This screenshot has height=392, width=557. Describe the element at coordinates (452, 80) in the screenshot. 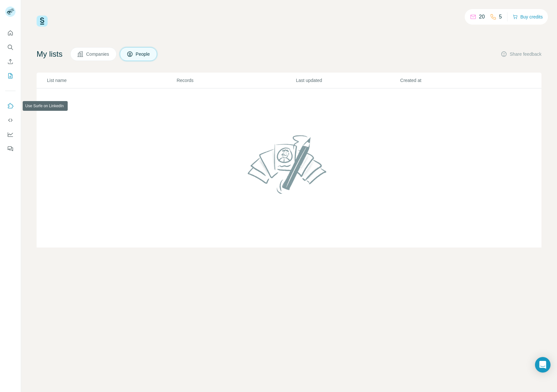

I see `p: Created at` at that location.